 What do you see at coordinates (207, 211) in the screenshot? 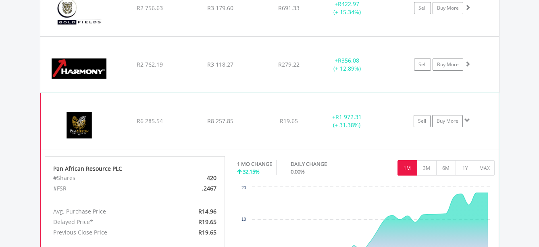
I see `span: R14.96` at bounding box center [207, 211].